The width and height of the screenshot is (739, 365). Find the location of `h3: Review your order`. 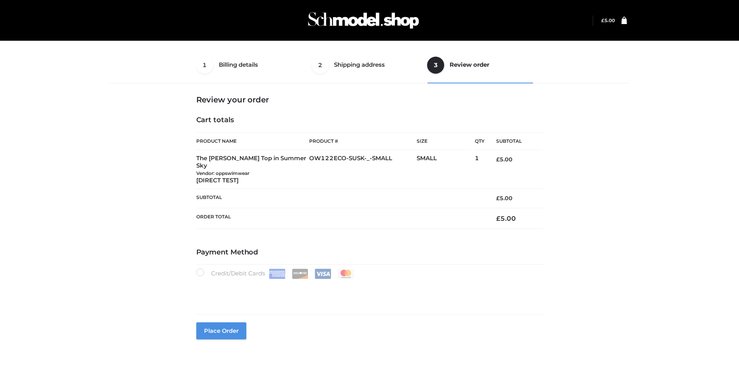

h3: Review your order is located at coordinates (370, 100).